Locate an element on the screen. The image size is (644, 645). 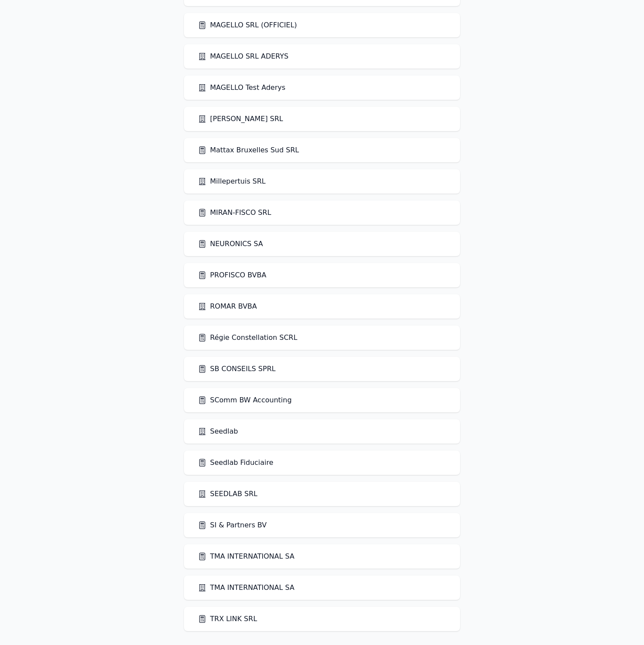
a: TRX LINK SRL is located at coordinates (228, 619).